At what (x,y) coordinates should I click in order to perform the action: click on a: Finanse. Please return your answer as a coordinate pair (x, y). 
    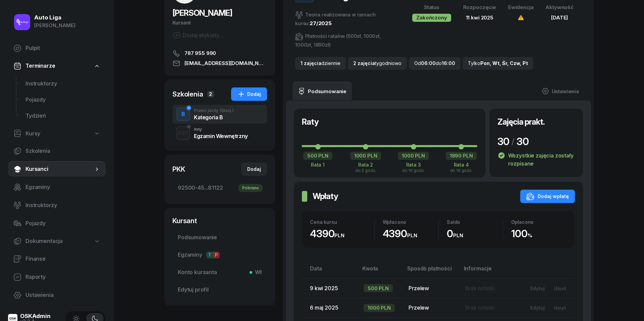
    Looking at the image, I should click on (57, 259).